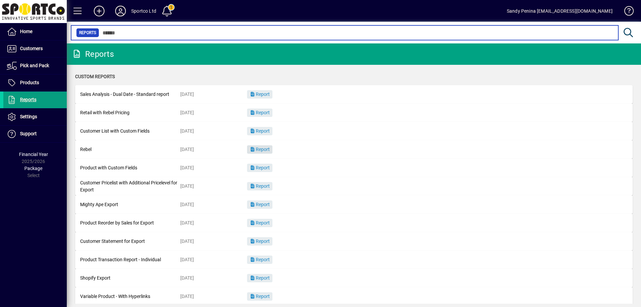 Image resolution: width=641 pixels, height=307 pixels. I want to click on div: Sales Analysis - Dual Date - Standard report, so click(130, 94).